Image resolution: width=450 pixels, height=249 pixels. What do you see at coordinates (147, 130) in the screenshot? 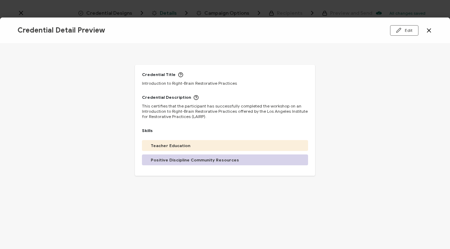
I see `div: Skills` at bounding box center [147, 130].